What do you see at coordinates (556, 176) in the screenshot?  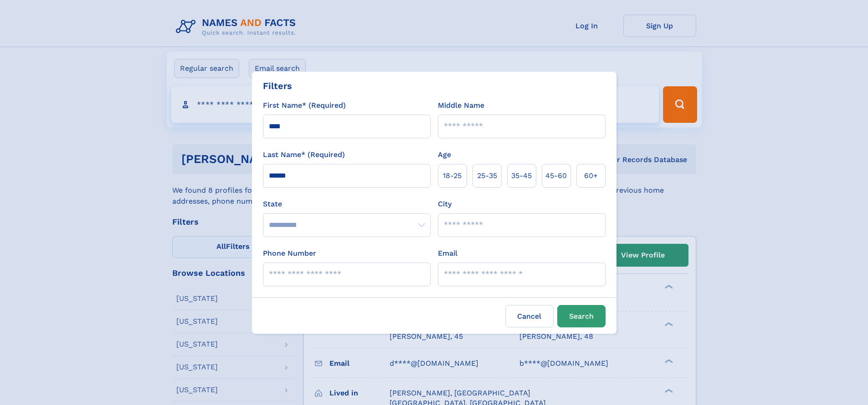 I see `span: 45‑60` at bounding box center [556, 176].